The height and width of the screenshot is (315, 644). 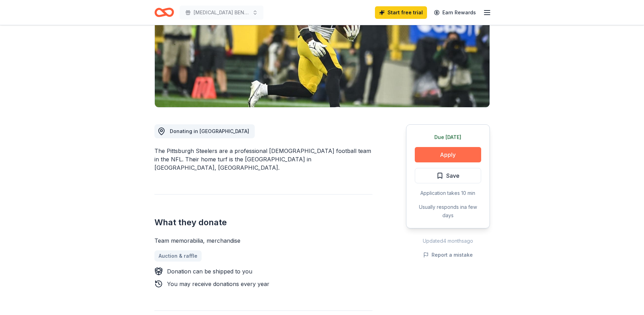 I want to click on div: You may receive donations every year, so click(x=218, y=284).